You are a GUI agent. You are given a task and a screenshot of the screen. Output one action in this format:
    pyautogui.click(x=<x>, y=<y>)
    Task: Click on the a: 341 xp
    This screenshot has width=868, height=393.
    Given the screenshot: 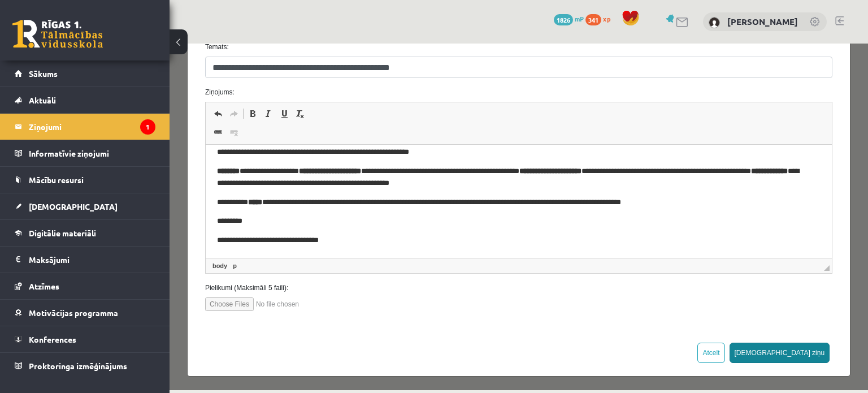 What is the action you would take?
    pyautogui.click(x=601, y=18)
    